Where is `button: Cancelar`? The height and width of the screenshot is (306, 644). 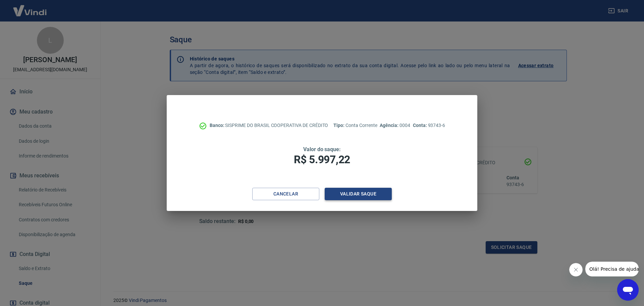
button: Cancelar is located at coordinates (286, 194).